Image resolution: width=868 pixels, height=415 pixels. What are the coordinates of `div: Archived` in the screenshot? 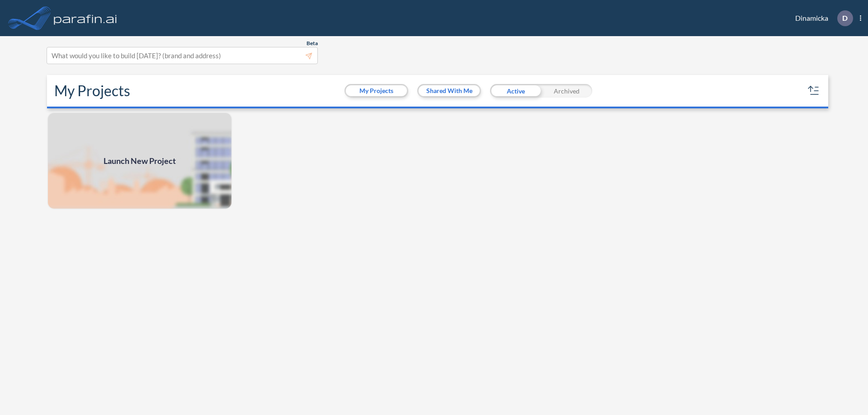 It's located at (567, 91).